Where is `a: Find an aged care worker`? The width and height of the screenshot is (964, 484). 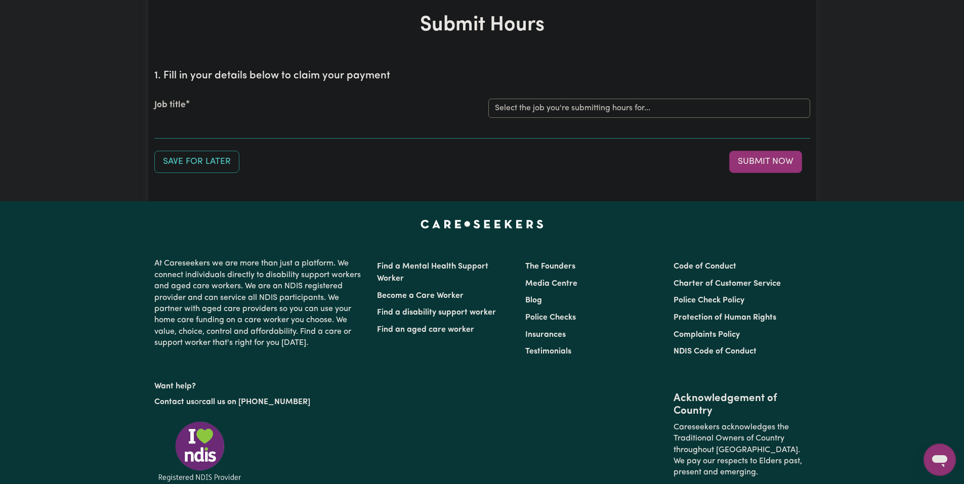 a: Find an aged care worker is located at coordinates (426, 330).